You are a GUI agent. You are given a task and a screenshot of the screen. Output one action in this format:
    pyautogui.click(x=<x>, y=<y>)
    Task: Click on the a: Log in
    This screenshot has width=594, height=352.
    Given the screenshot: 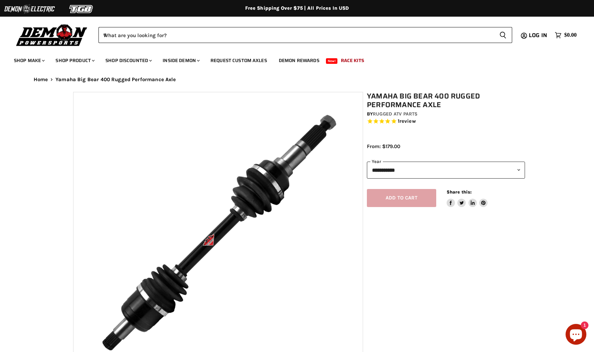 What is the action you would take?
    pyautogui.click(x=538, y=35)
    